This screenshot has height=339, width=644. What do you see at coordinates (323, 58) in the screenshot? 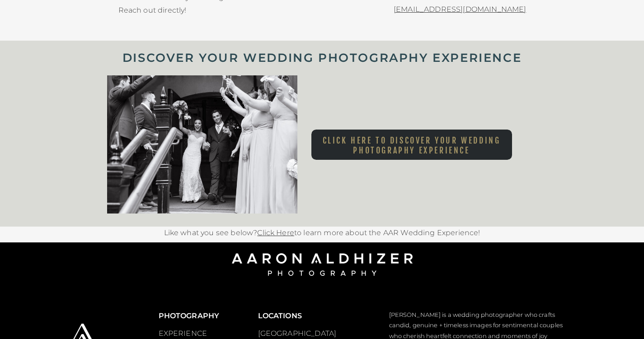
I see `h1: DISCOVER YOUR WEDDING PHOTOGRAPHY EXPERIENCE` at bounding box center [323, 58].